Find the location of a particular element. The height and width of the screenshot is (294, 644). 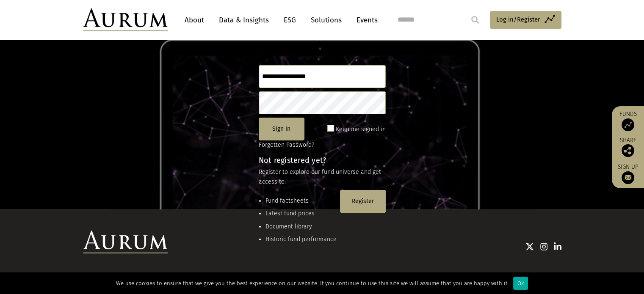

h4: Not registered yet? is located at coordinates (322, 160).